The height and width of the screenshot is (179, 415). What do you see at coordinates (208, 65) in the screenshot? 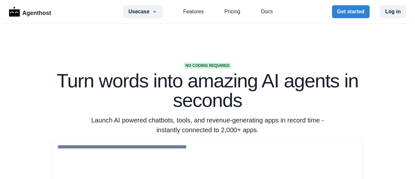
I see `span: No coding required` at bounding box center [208, 65].